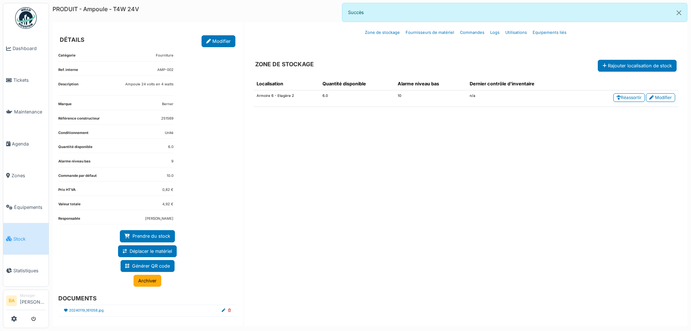  What do you see at coordinates (30, 112) in the screenshot?
I see `span: Maintenance` at bounding box center [30, 112].